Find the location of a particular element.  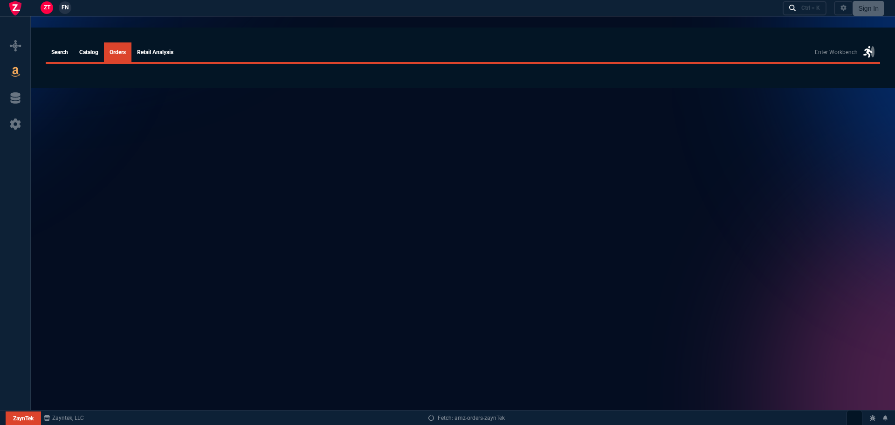

nx-icon: Enter Workbench is located at coordinates (869, 52).